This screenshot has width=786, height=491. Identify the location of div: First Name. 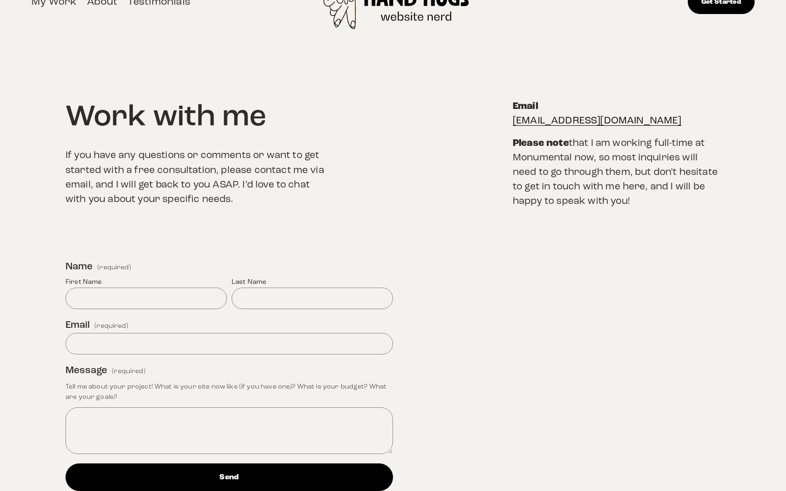
(146, 283).